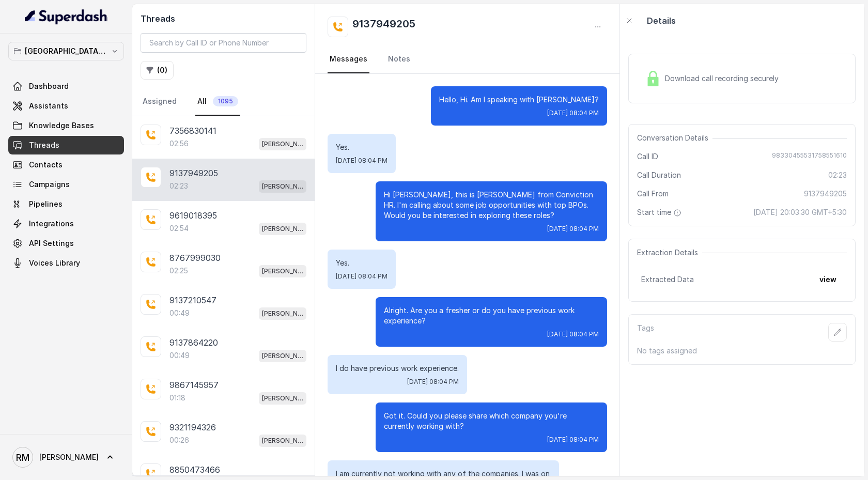  Describe the element at coordinates (179, 144) in the screenshot. I see `p: 02:56` at that location.